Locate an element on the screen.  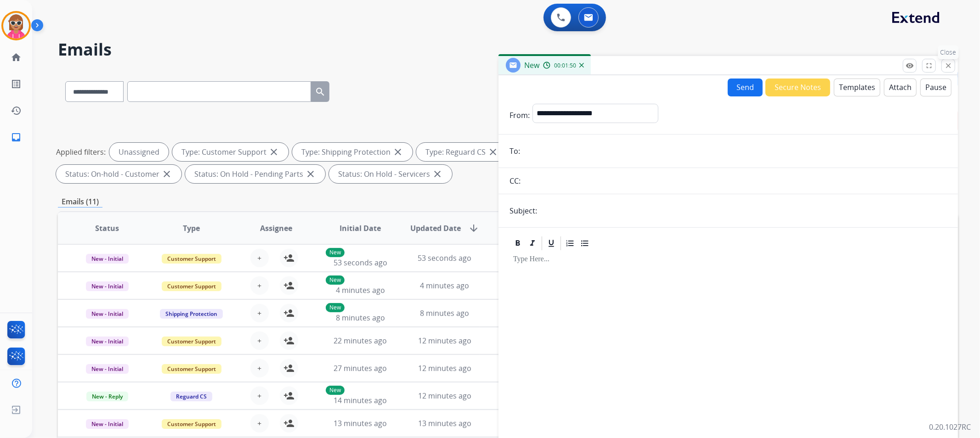
mat-icon: arrow_downward is located at coordinates (474, 228).